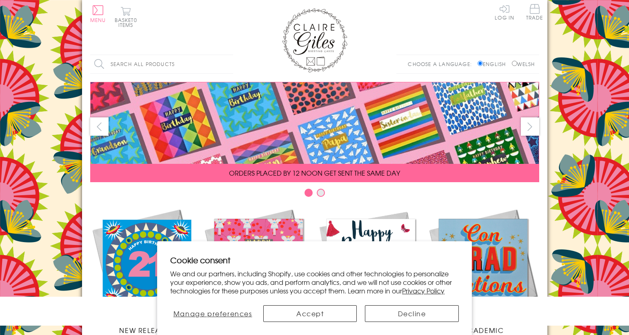 Image resolution: width=629 pixels, height=335 pixels. What do you see at coordinates (128, 22) in the screenshot?
I see `span: 0 items` at bounding box center [128, 22].